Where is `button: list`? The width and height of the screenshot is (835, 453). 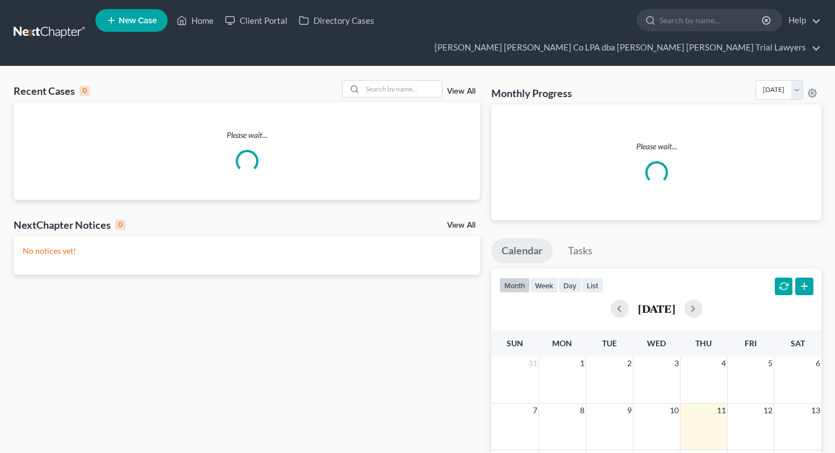 button: list is located at coordinates (592, 285).